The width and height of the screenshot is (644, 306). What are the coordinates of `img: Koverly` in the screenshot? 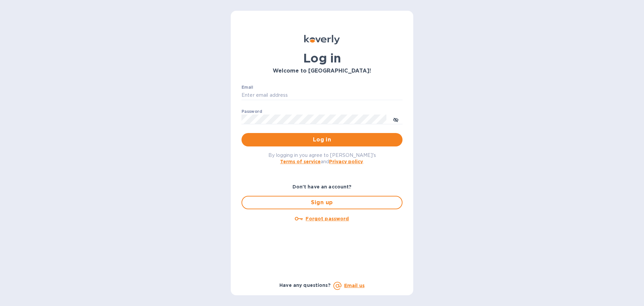 It's located at (322, 40).